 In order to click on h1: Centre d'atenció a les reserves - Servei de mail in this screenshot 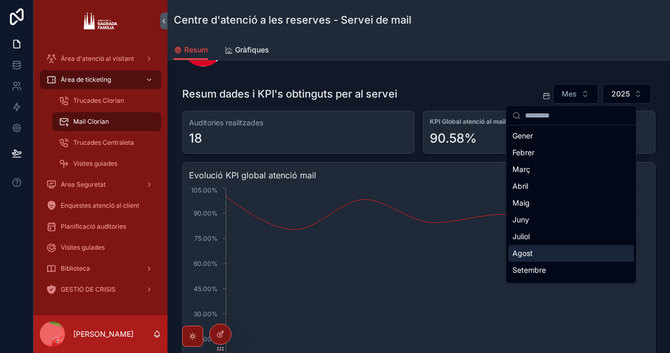, I will do `click(293, 20)`.